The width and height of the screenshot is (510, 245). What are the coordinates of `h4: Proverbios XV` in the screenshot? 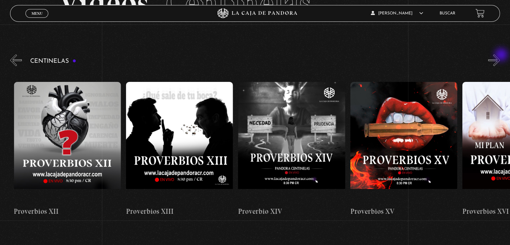 It's located at (403, 211).